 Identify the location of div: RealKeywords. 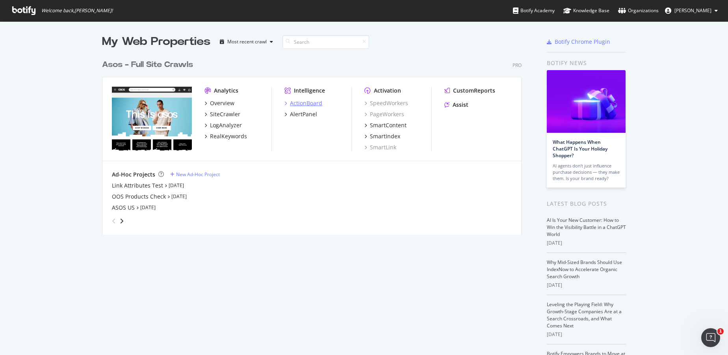
(229, 136).